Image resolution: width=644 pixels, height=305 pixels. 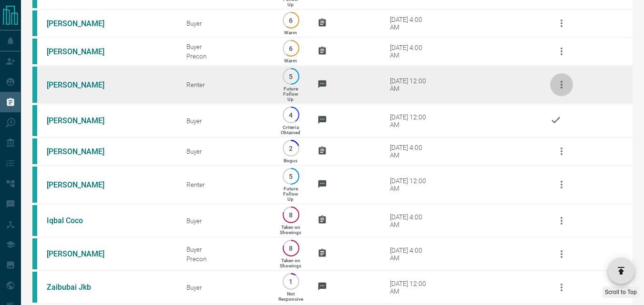 What do you see at coordinates (621, 292) in the screenshot?
I see `span: Scroll to Top` at bounding box center [621, 292].